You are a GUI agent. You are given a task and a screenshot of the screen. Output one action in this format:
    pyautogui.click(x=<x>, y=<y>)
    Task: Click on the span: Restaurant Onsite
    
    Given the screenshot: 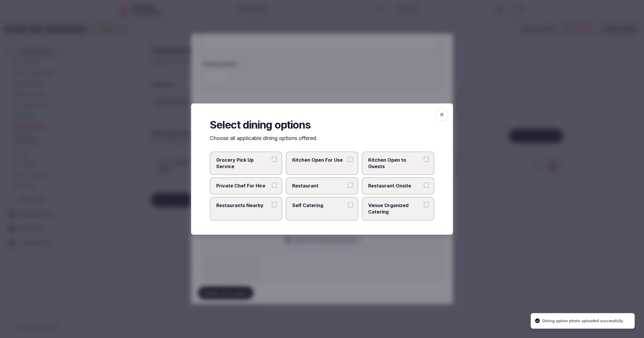 What is the action you would take?
    pyautogui.click(x=395, y=186)
    